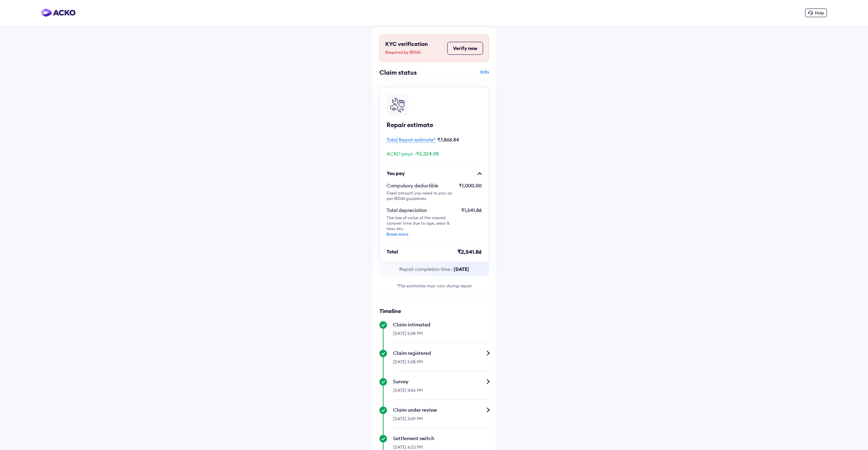 Image resolution: width=868 pixels, height=450 pixels. Describe the element at coordinates (414, 48) in the screenshot. I see `div: KYC verification` at that location.